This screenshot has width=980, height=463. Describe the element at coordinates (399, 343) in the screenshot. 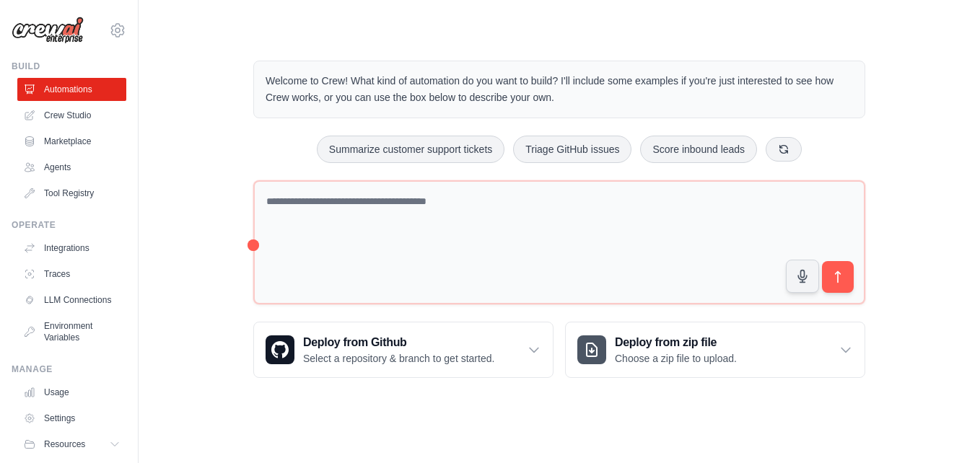

I see `h3: Deploy from Github` at that location.